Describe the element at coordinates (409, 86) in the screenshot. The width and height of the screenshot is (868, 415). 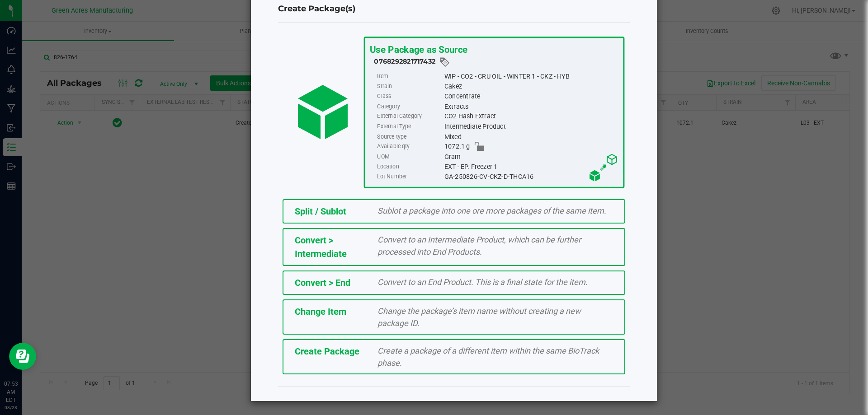
I see `label: Strain` at that location.